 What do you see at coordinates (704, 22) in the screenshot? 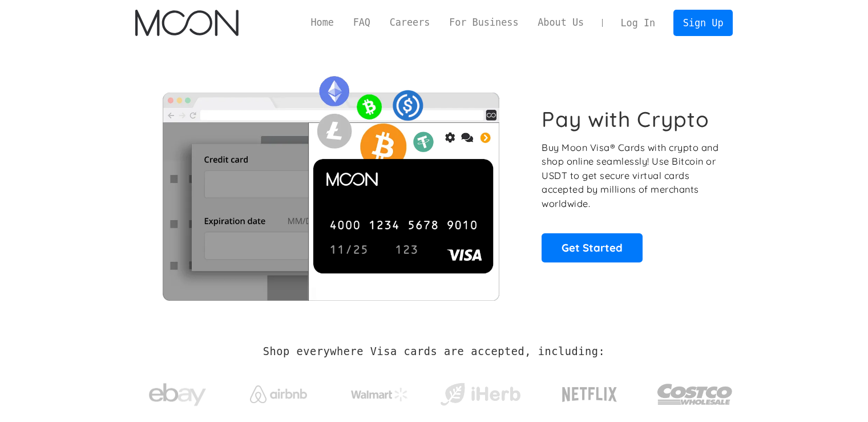
I see `a: Sign Up` at bounding box center [704, 22].